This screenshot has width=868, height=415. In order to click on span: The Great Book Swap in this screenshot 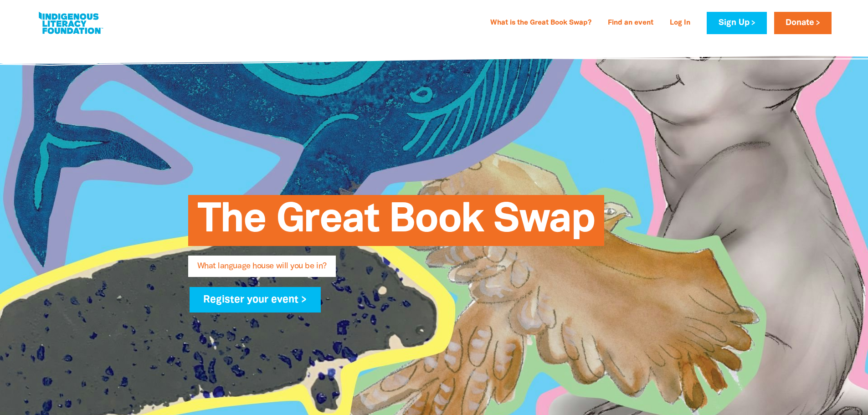, I will do `click(396, 224)`.